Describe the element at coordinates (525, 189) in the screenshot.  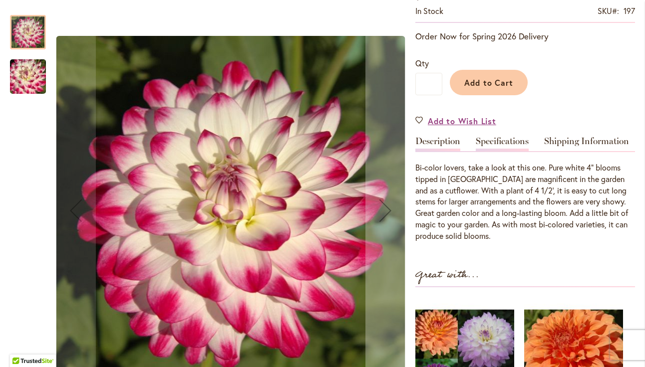
I see `div: Detailed Product Info` at that location.